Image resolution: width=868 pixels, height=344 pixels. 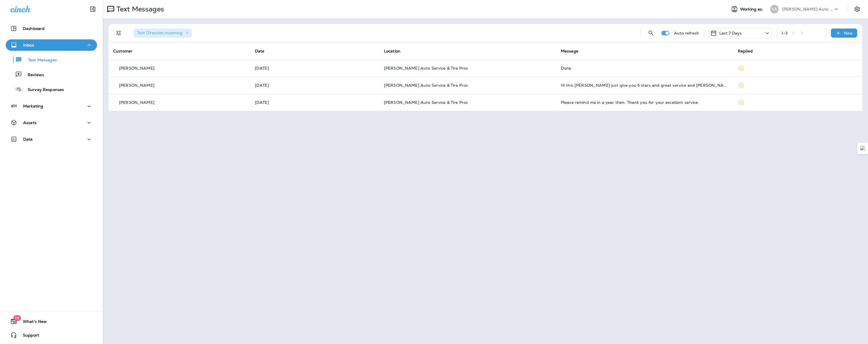 I want to click on p: Sep 10, 2025 09:49 AM, so click(x=315, y=102).